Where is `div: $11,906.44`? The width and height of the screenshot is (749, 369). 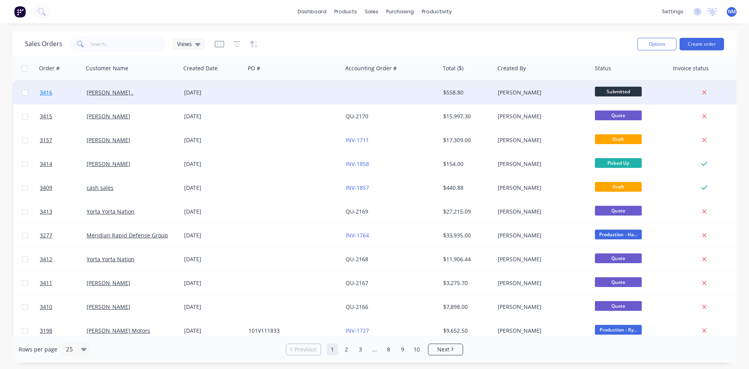 div: $11,906.44 is located at coordinates (466, 259).